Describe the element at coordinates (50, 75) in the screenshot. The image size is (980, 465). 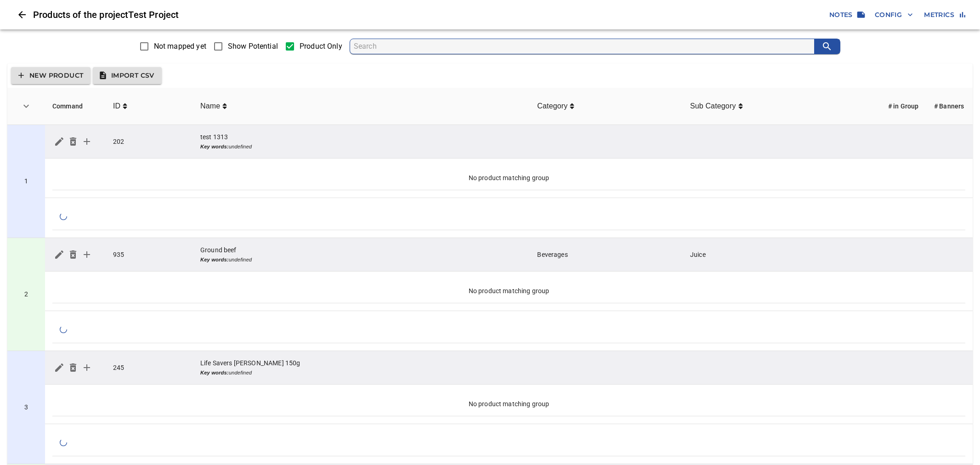
I see `button: New Product` at that location.